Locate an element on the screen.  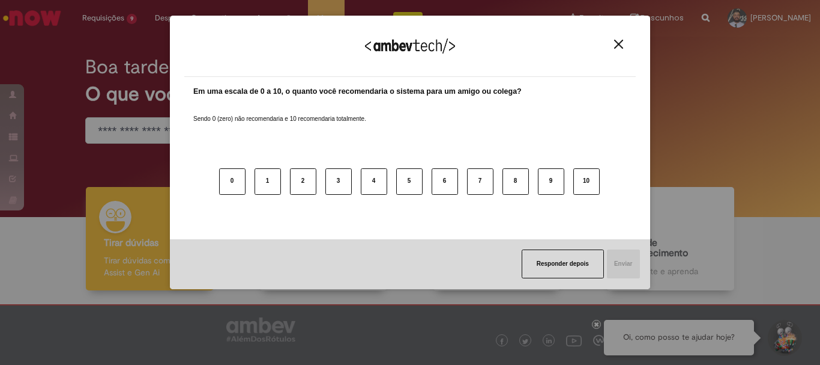
label: Sendo 0 (zero) não recomendaria e 10 recomendaria totalmente. is located at coordinates (280, 112).